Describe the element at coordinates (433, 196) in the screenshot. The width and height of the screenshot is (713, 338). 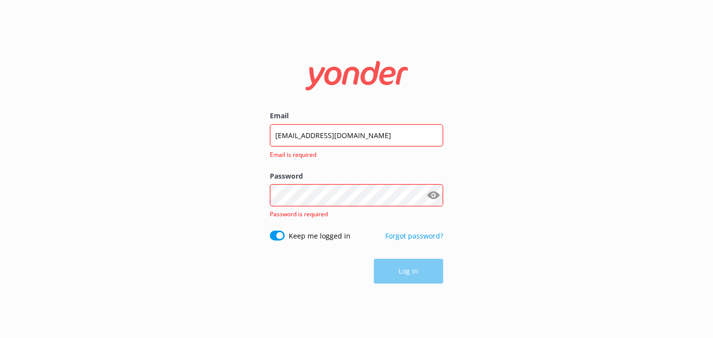
I see `button: Show password` at that location.